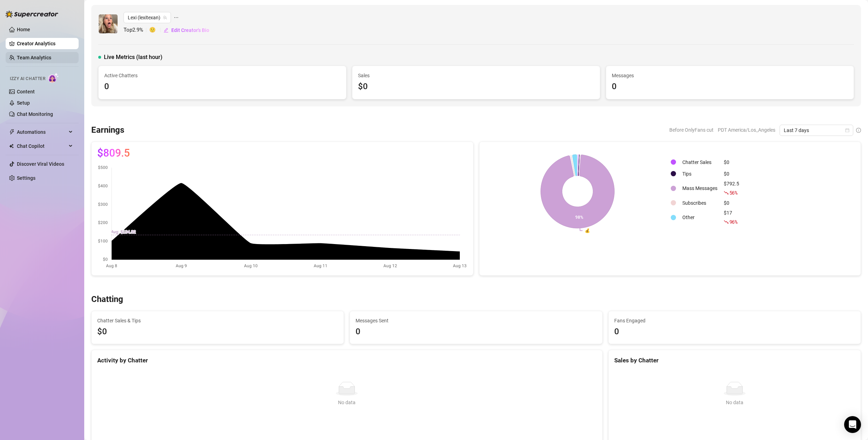 Image resolution: width=868 pixels, height=440 pixels. I want to click on span: Active Chatters, so click(223, 75).